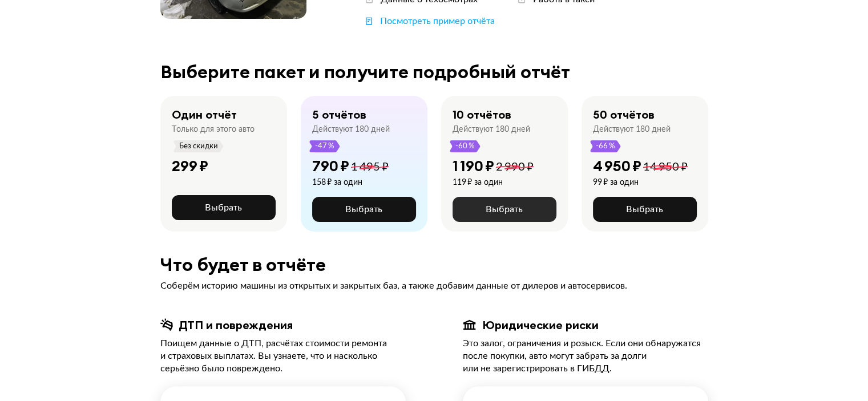 This screenshot has width=868, height=401. I want to click on div: 4 950 ₽, so click(617, 166).